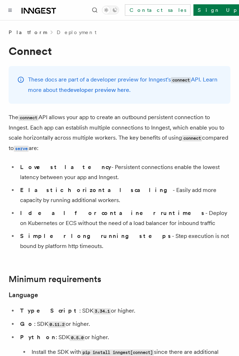  Describe the element at coordinates (157, 10) in the screenshot. I see `a: Contact sales` at that location.